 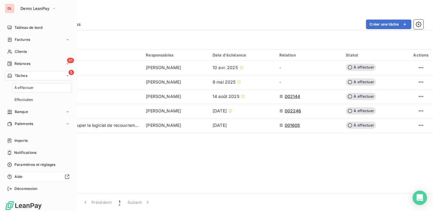 What do you see at coordinates (35, 165) in the screenshot?
I see `span: Paramètres et réglages` at bounding box center [35, 165].